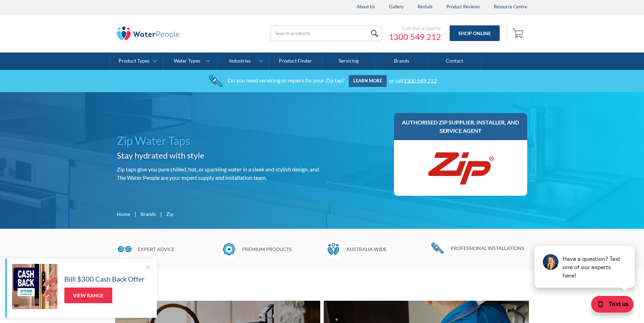 The width and height of the screenshot is (644, 323). Describe the element at coordinates (461, 127) in the screenshot. I see `h3: Authorised Zip supplier, installer, and service agent` at that location.